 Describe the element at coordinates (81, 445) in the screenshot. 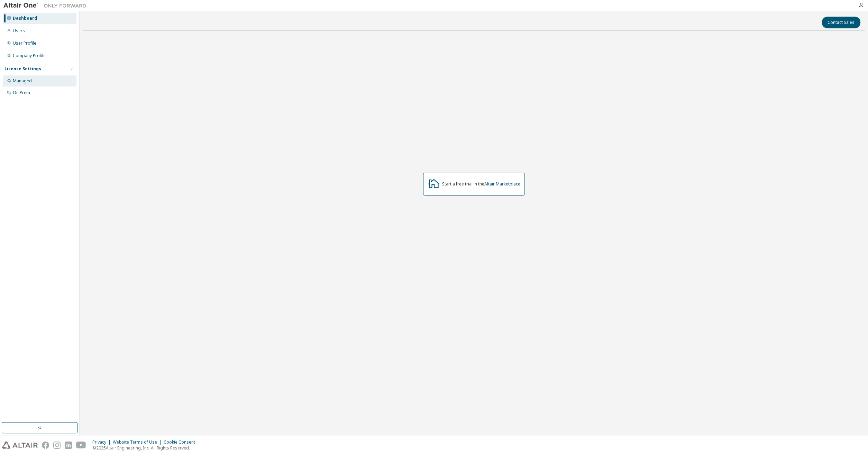

I see `img: youtube.svg` at that location.